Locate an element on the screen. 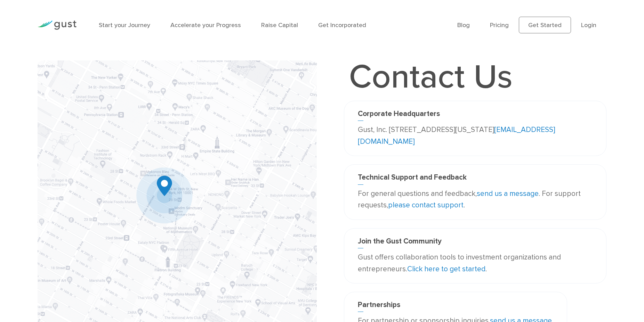  a: Click here to get started is located at coordinates (446, 269).